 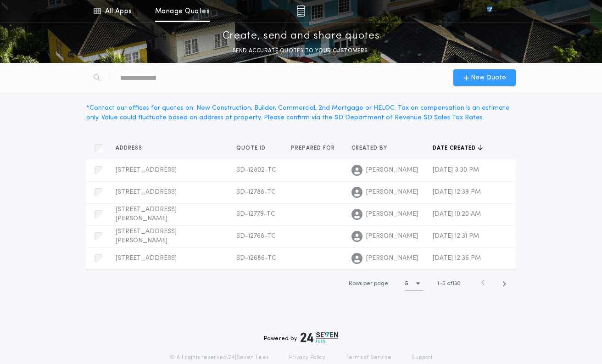 What do you see at coordinates (254, 148) in the screenshot?
I see `button: Quote ID` at bounding box center [254, 148].